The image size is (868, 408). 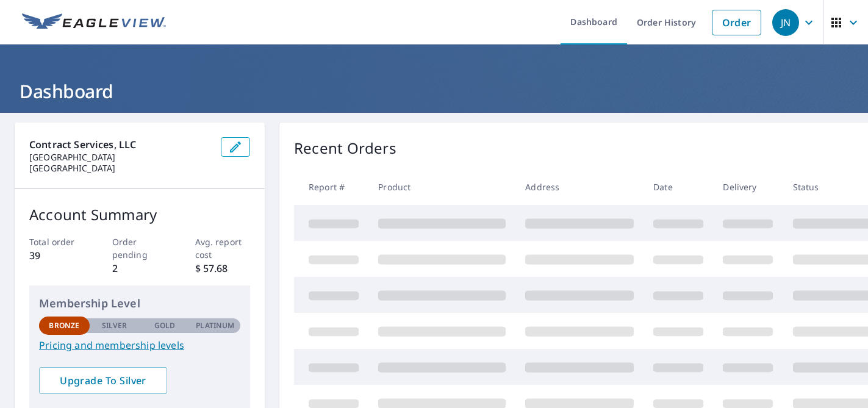 What do you see at coordinates (785, 23) in the screenshot?
I see `div: JN` at bounding box center [785, 23].